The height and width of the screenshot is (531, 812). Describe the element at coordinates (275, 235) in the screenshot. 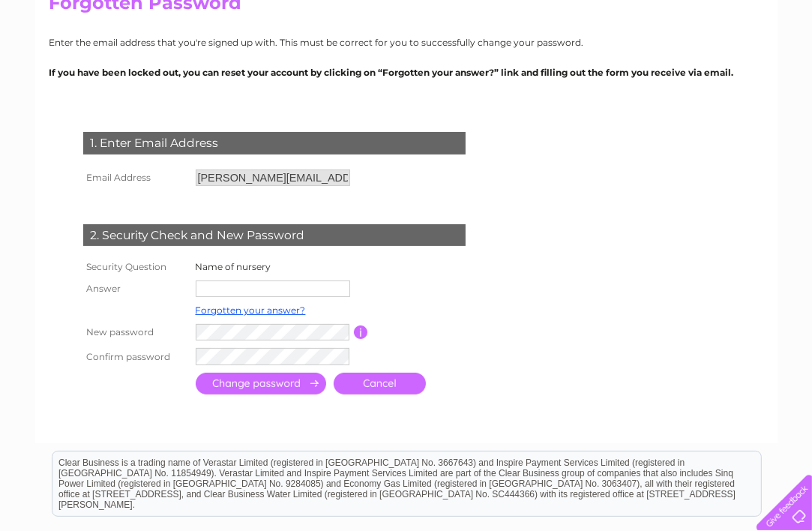

I see `div: 2. Security Check and New Password` at that location.